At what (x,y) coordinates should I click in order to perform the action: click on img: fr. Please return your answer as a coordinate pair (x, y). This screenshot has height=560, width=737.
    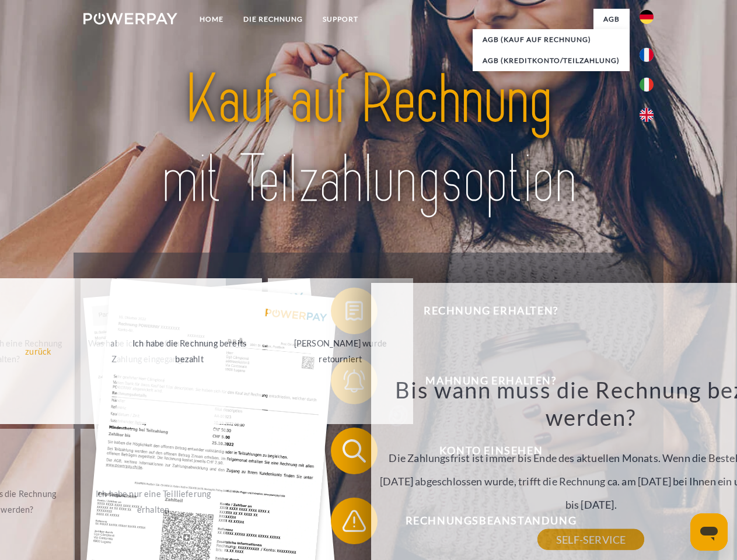
    Looking at the image, I should click on (646, 55).